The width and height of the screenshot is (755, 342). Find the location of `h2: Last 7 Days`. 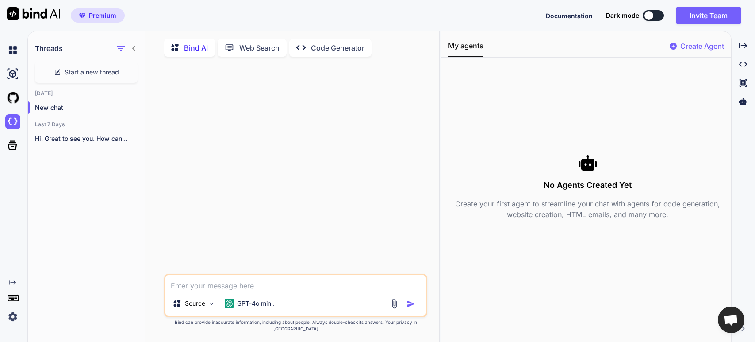

h2: Last 7 Days is located at coordinates (86, 124).